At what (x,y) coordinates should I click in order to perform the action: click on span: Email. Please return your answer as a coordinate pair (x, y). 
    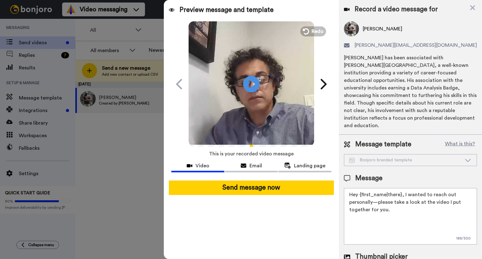
    Looking at the image, I should click on (256, 166).